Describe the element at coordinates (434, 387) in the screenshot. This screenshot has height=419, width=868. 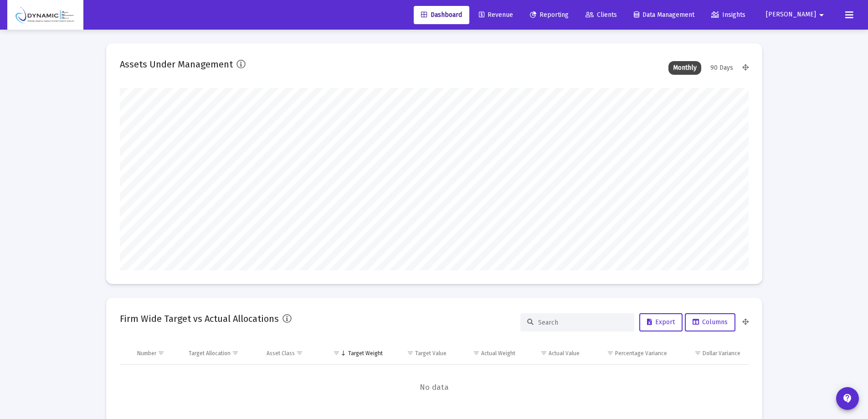
I see `span: No data` at that location.